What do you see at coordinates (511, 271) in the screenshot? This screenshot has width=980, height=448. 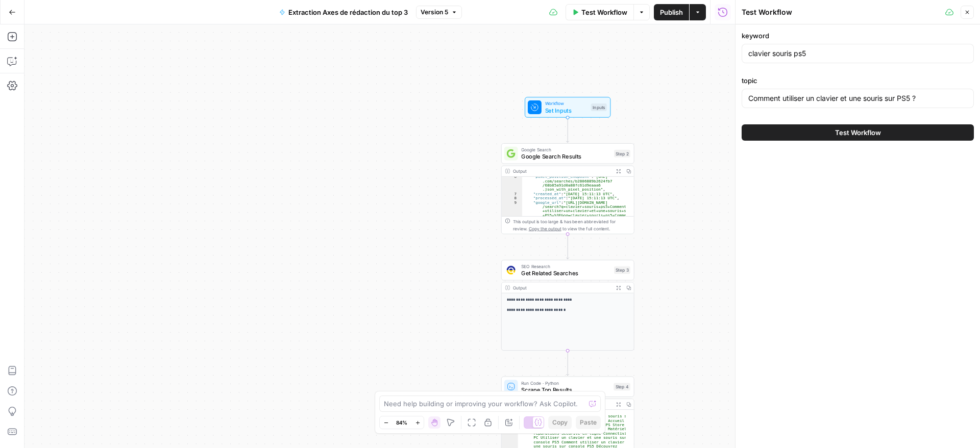 I see `img: 9u0p4zbvbrir7uayayktvs1v5eg0` at bounding box center [511, 271].